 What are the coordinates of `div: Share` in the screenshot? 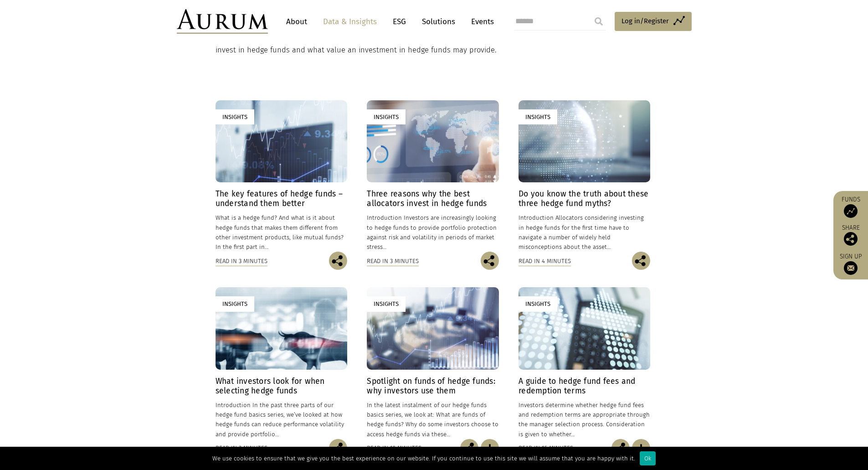 It's located at (851, 235).